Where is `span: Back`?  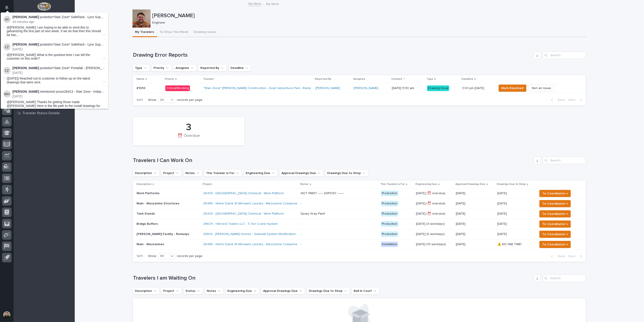
span: Back is located at coordinates (560, 256).